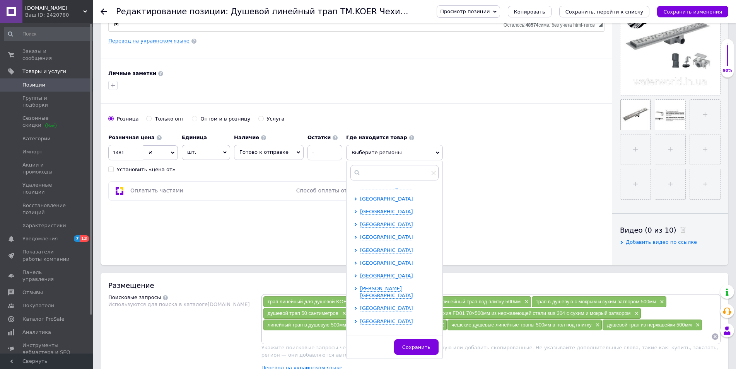  I want to click on b: Единица, so click(194, 137).